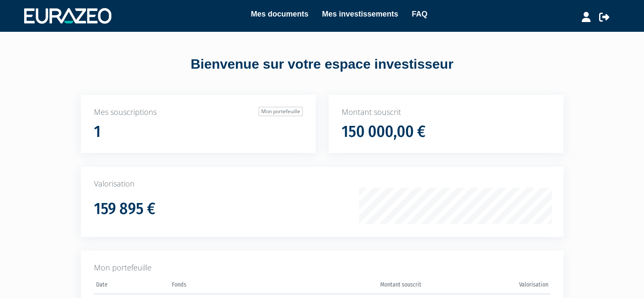 The image size is (644, 298). What do you see at coordinates (97, 132) in the screenshot?
I see `h1: 1` at bounding box center [97, 132].